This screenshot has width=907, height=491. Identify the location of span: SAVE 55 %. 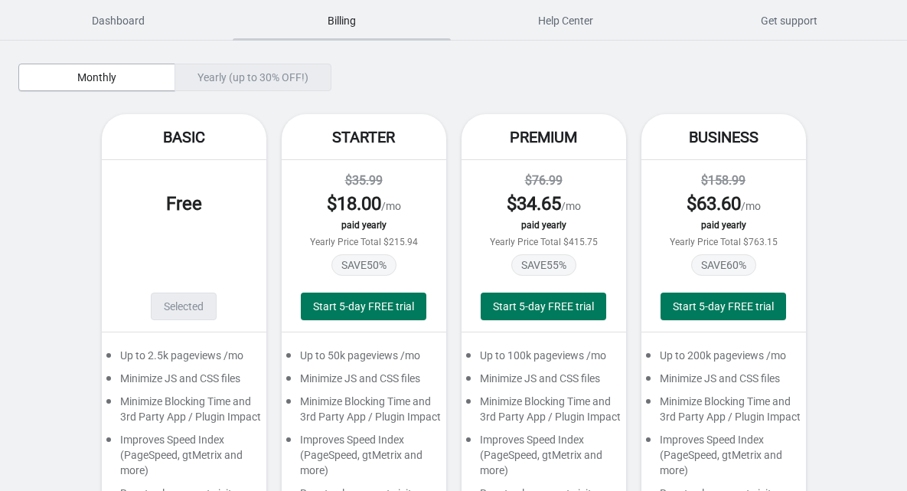
(543, 265).